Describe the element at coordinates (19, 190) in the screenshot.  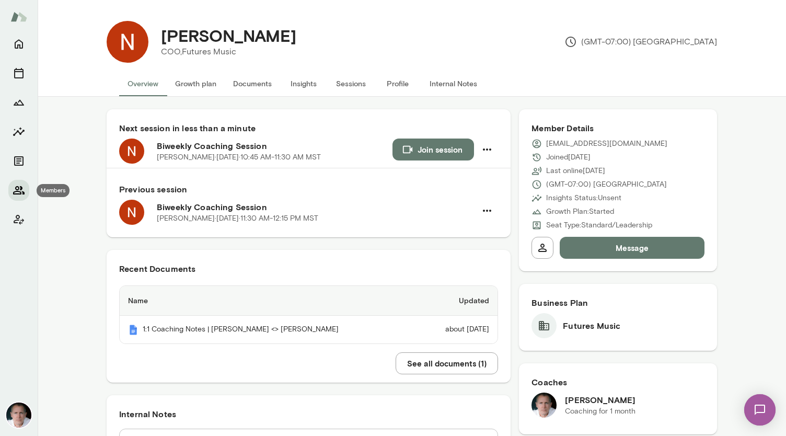
I see `button: Members` at that location.